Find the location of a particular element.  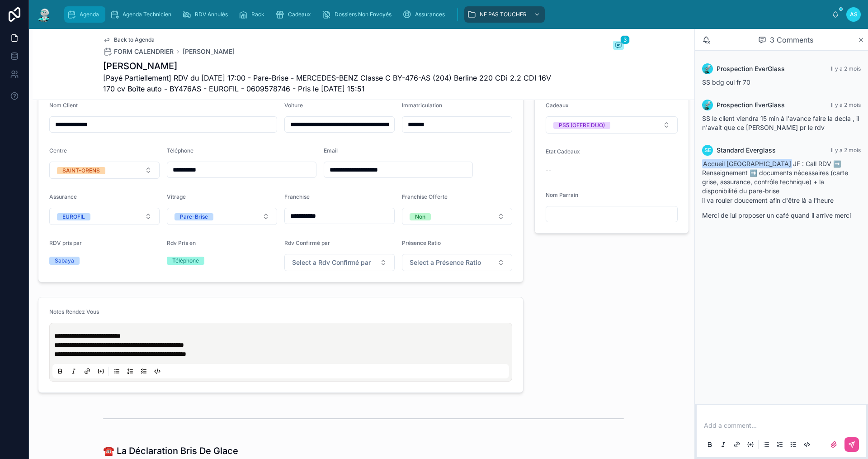

div: SAINT-ORENS is located at coordinates (81, 170).